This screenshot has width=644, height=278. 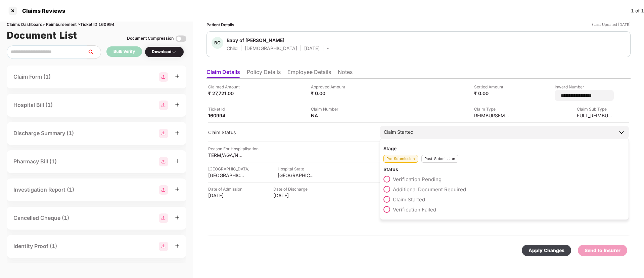 I want to click on div: NA, so click(x=330, y=116).